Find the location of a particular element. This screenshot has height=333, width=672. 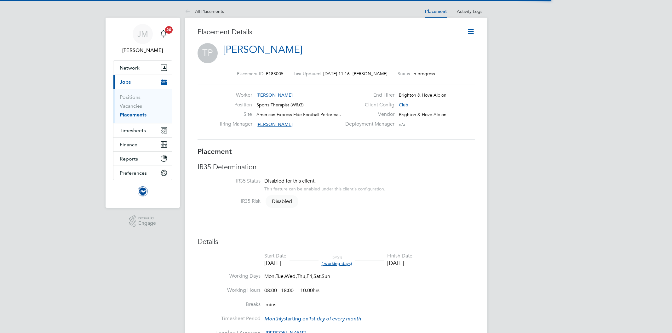

button: Preferences is located at coordinates (143, 173).